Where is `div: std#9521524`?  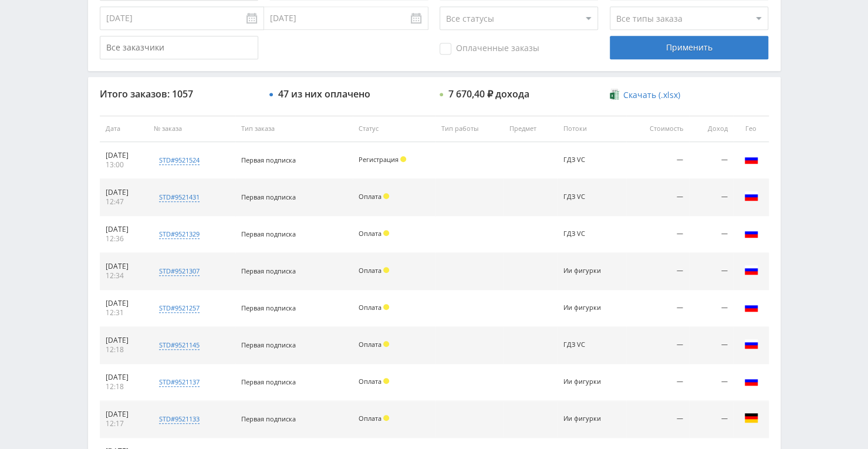
div: std#9521524 is located at coordinates (179, 160).